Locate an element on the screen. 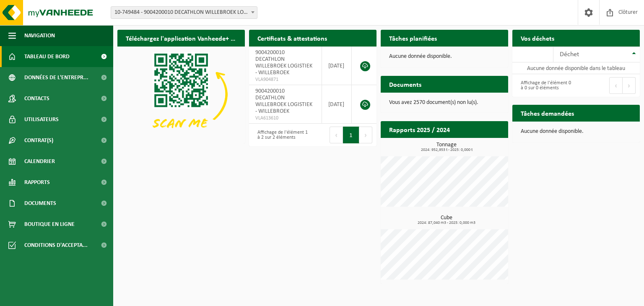 Image resolution: width=644 pixels, height=306 pixels. p: Vous avez 2570 document(s) non lu(s). is located at coordinates (444, 103).